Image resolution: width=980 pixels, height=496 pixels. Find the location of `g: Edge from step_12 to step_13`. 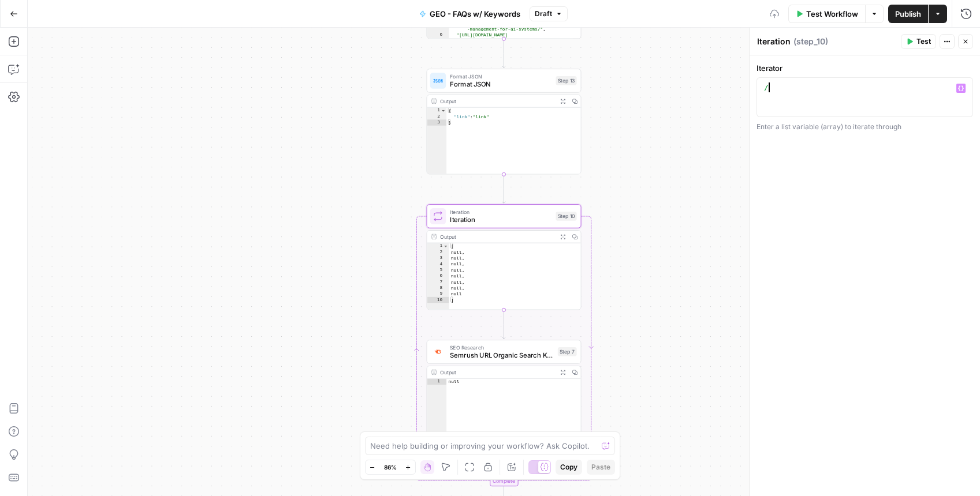

g: Edge from step_12 to step_13 is located at coordinates (503, 53).